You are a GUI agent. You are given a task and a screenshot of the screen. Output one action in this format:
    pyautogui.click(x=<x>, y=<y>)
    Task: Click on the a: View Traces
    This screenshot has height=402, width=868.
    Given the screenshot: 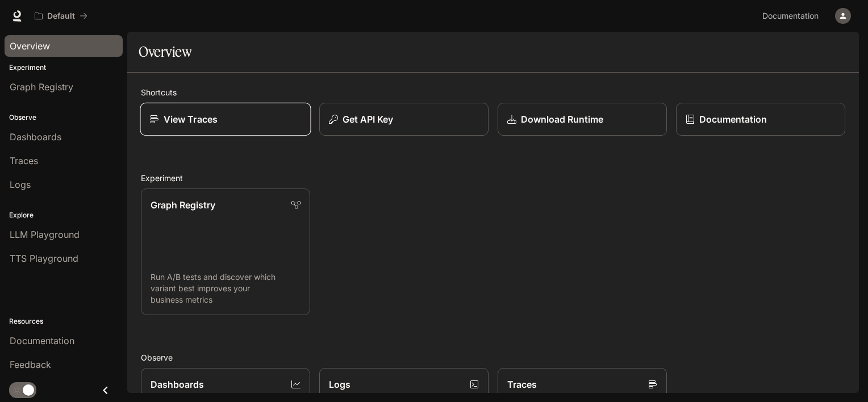 What is the action you would take?
    pyautogui.click(x=226, y=119)
    